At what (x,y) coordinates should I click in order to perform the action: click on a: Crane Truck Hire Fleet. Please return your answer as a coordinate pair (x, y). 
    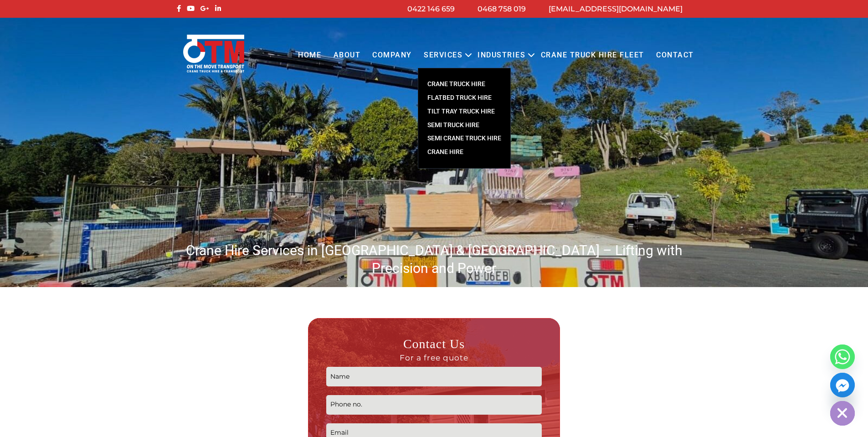
    Looking at the image, I should click on (591, 55).